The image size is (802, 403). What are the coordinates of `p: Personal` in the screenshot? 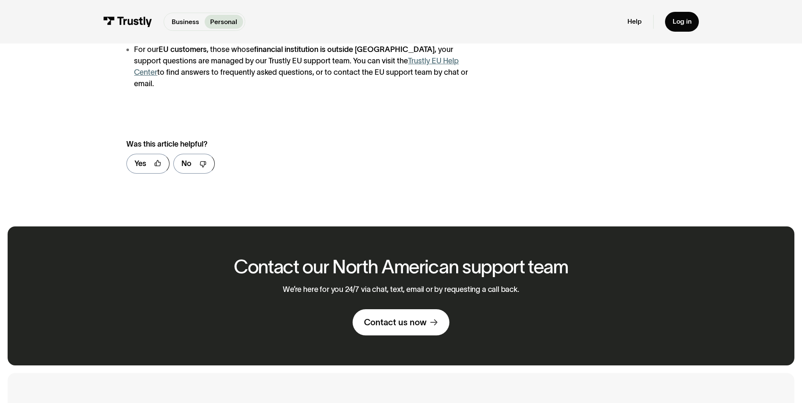 It's located at (224, 22).